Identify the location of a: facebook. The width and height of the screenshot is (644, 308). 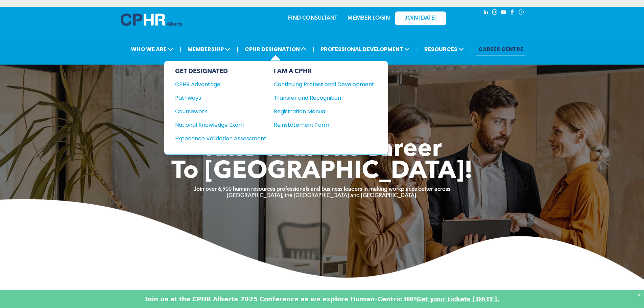
(513, 13).